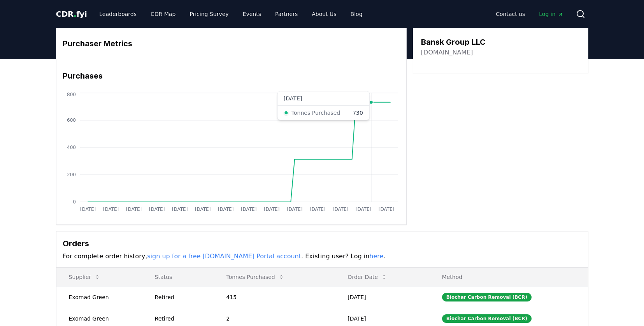 This screenshot has height=326, width=644. Describe the element at coordinates (231, 44) in the screenshot. I see `h3: Purchaser Metrics` at that location.